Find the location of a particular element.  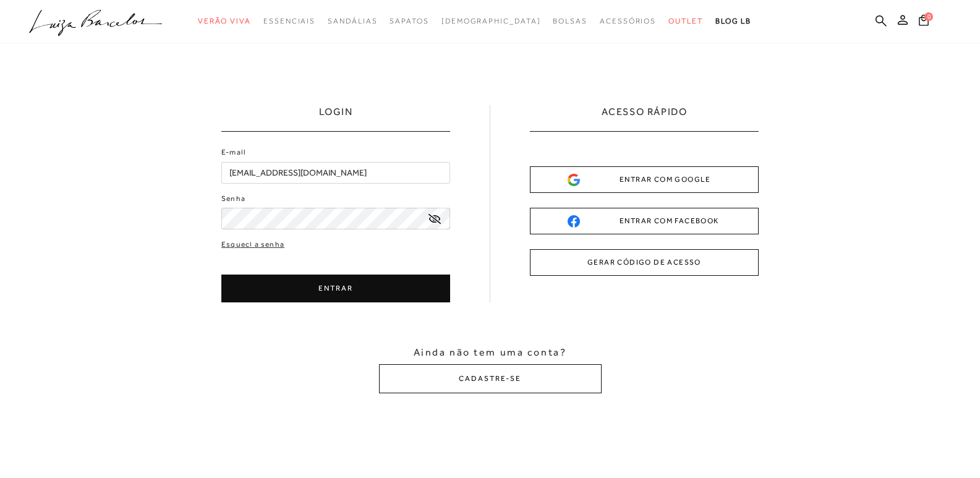

span: Acessórios is located at coordinates (628, 21).